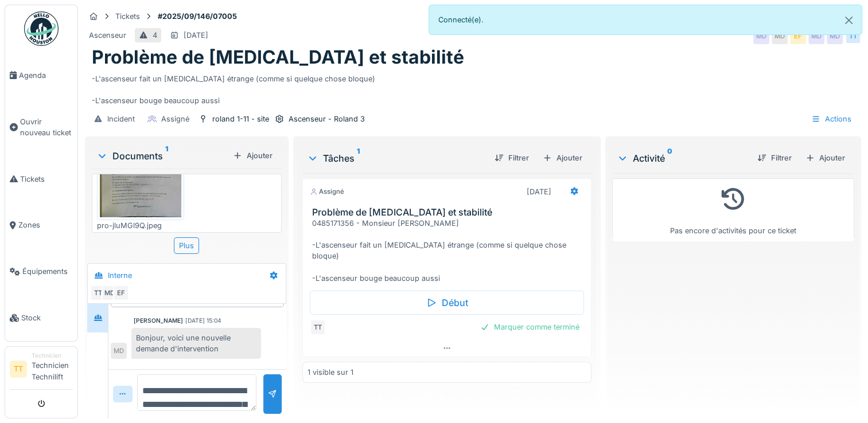  Describe the element at coordinates (41, 271) in the screenshot. I see `a: Équipements` at that location.